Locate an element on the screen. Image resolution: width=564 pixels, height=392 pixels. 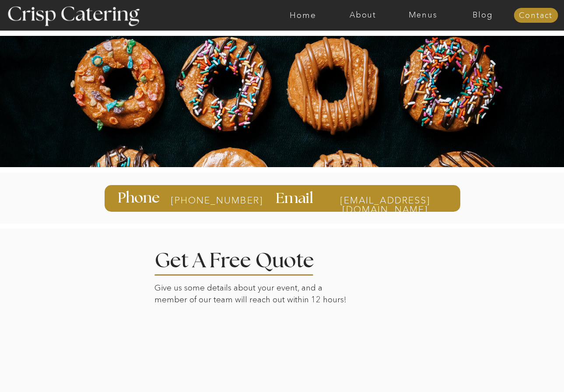
a: Home is located at coordinates (303, 15).